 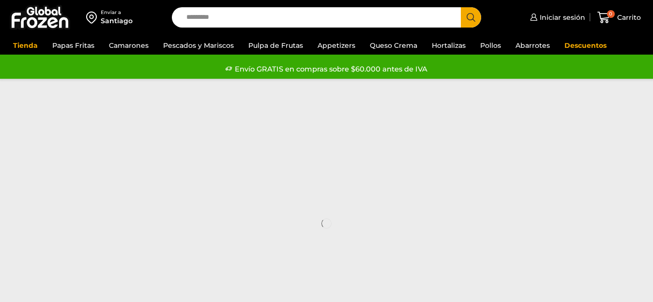 What do you see at coordinates (585, 45) in the screenshot?
I see `a: Descuentos` at bounding box center [585, 45].